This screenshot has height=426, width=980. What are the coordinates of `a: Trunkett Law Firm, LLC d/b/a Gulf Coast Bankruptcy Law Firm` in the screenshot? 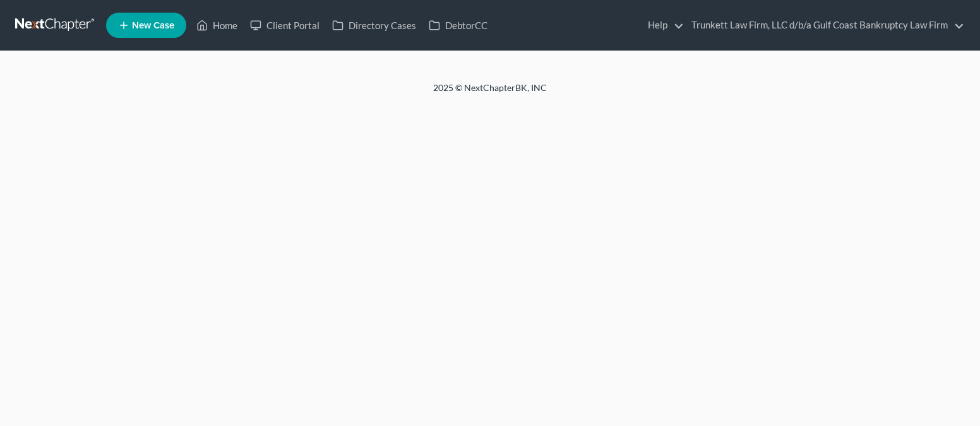 It's located at (825, 25).